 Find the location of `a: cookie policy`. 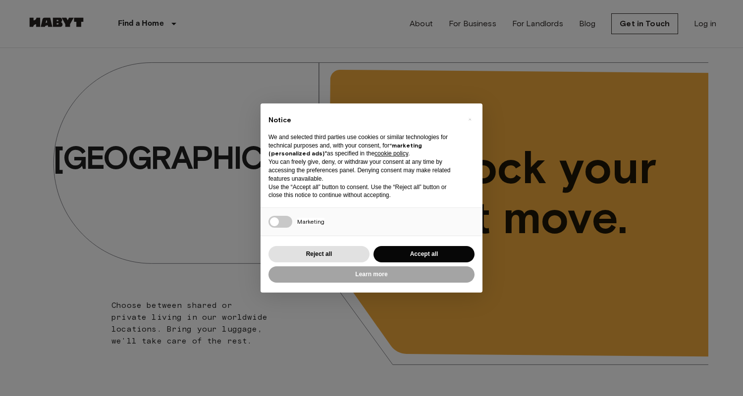

a: cookie policy is located at coordinates (391, 153).